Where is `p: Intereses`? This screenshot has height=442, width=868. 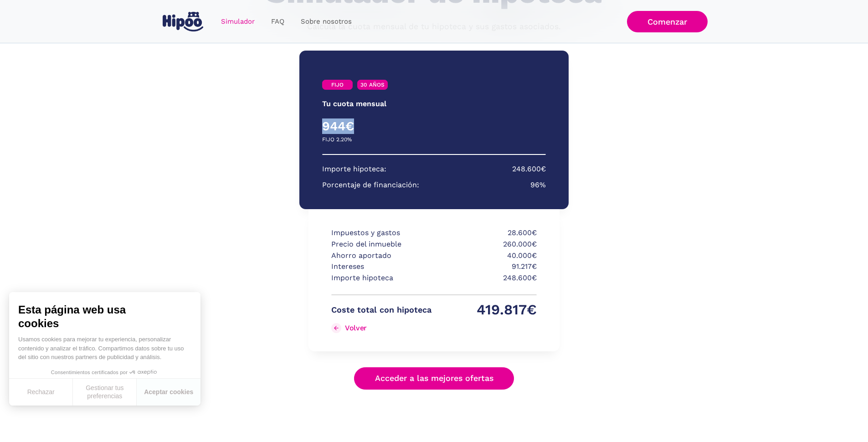
p: Intereses is located at coordinates (381, 266).